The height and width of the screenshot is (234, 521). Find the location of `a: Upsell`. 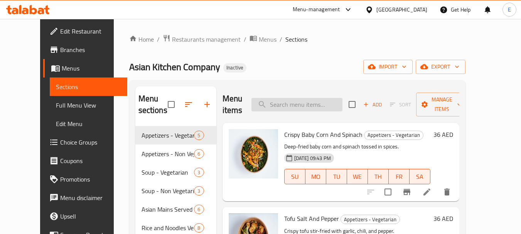

a: Upsell is located at coordinates (85, 216).